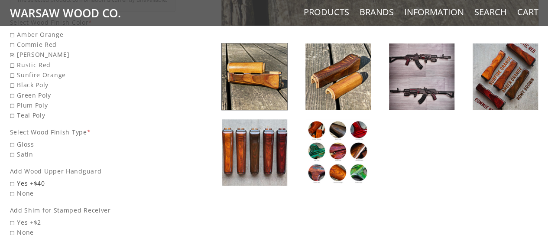 Image resolution: width=548 pixels, height=239 pixels. Describe the element at coordinates (326, 12) in the screenshot. I see `a: Products` at that location.